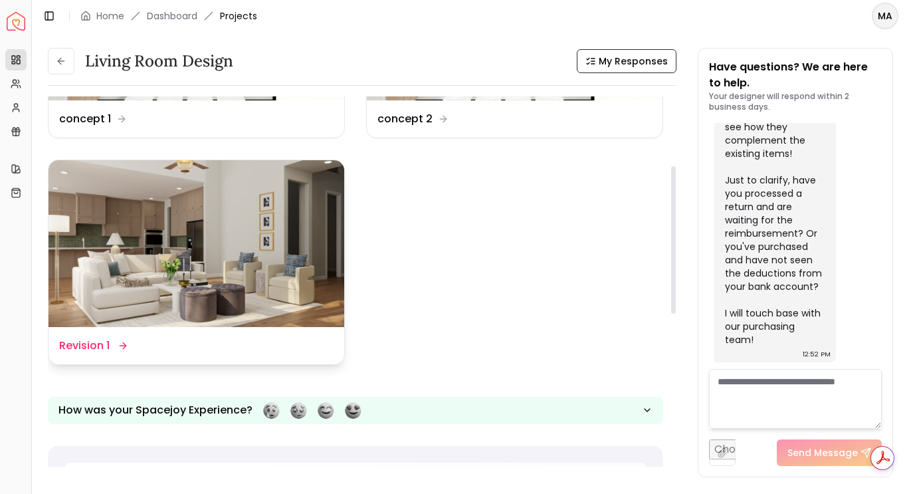 This screenshot has height=494, width=909. I want to click on a: Dashboard, so click(172, 16).